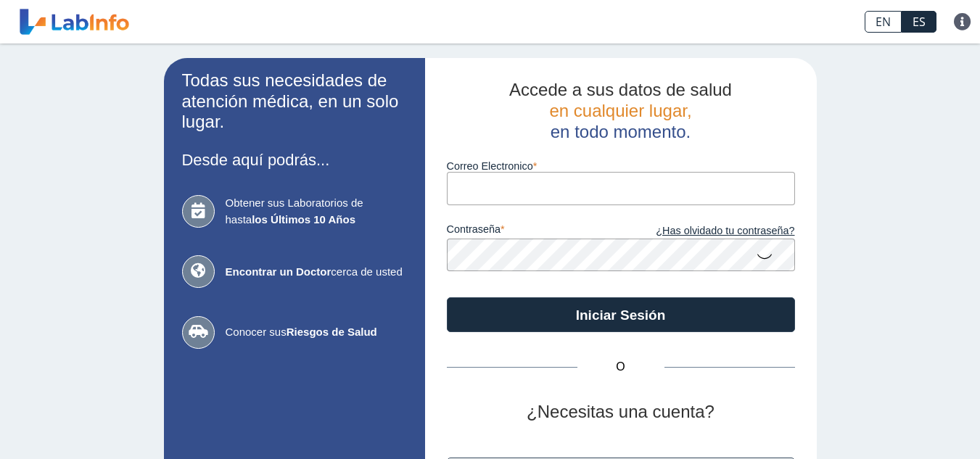 Image resolution: width=980 pixels, height=459 pixels. What do you see at coordinates (316, 211) in the screenshot?
I see `span: Obtener sus Laboratorios de hasta` at bounding box center [316, 211].